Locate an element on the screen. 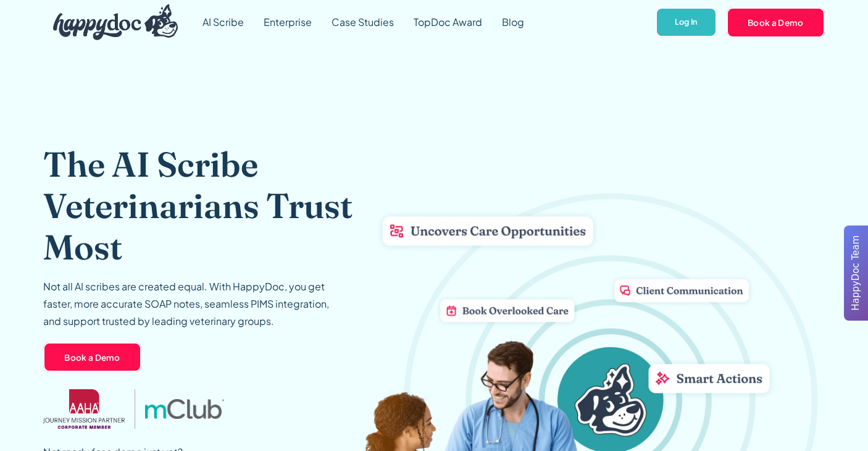 The width and height of the screenshot is (868, 451). h1: The AI Scribe Veterinarians Trust Most is located at coordinates (219, 206).